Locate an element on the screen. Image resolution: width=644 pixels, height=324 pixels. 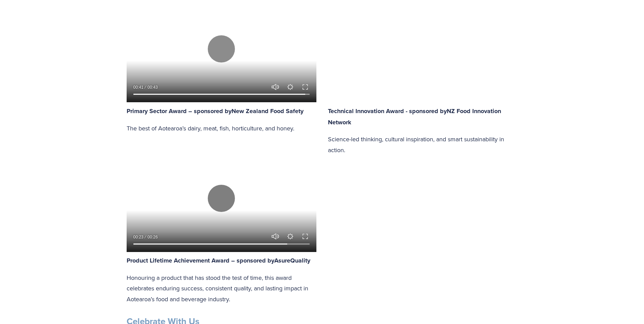
a: NZ Food Innovation Network is located at coordinates (415, 116).